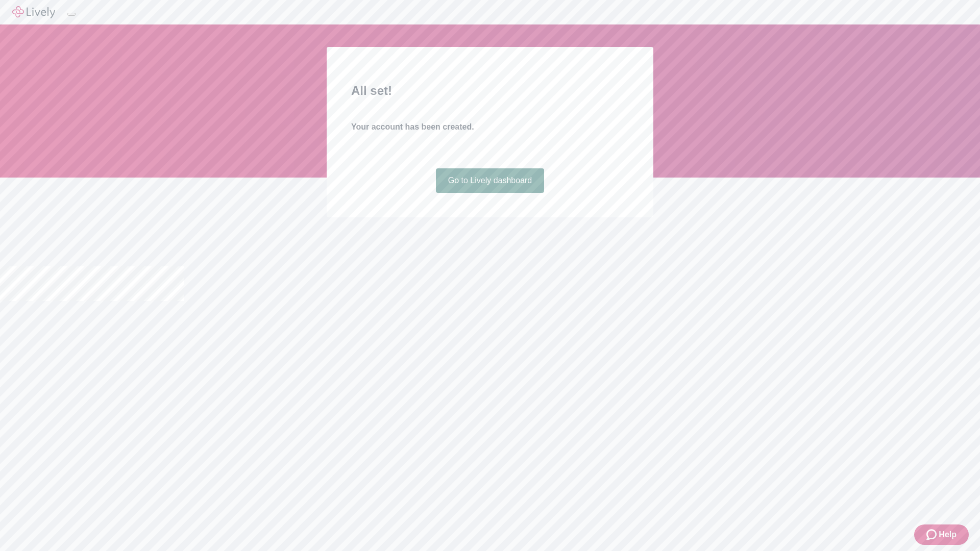  I want to click on img: Lively, so click(34, 13).